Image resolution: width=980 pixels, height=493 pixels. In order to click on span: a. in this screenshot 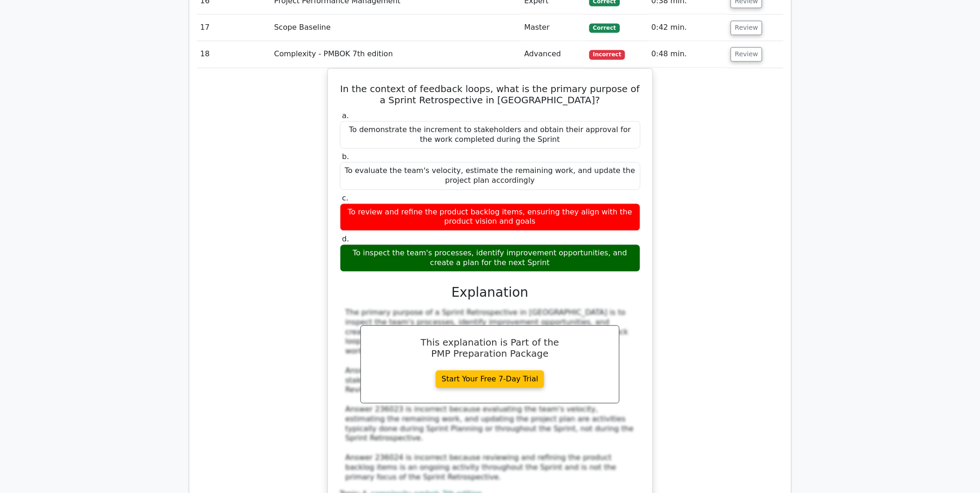, I will do `click(345, 116)`.